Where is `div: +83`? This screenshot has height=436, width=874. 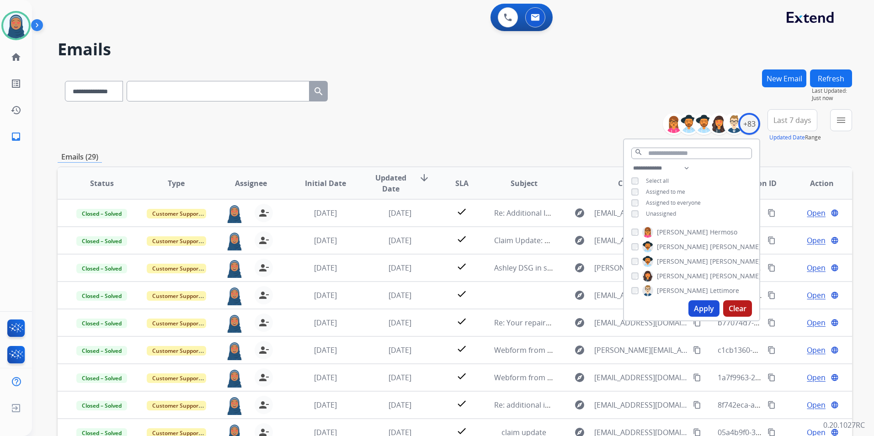 div: +83 is located at coordinates (749, 124).